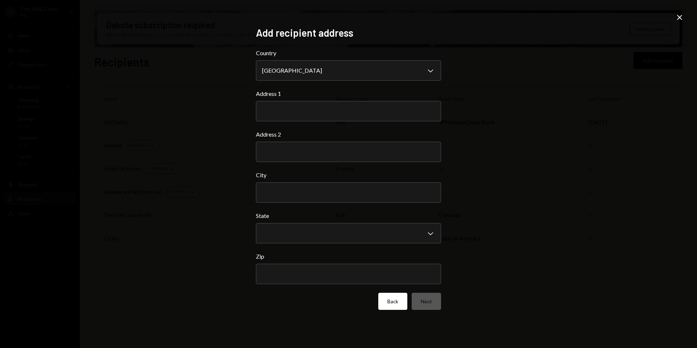 This screenshot has width=697, height=348. What do you see at coordinates (348, 216) in the screenshot?
I see `label: State` at bounding box center [348, 216].